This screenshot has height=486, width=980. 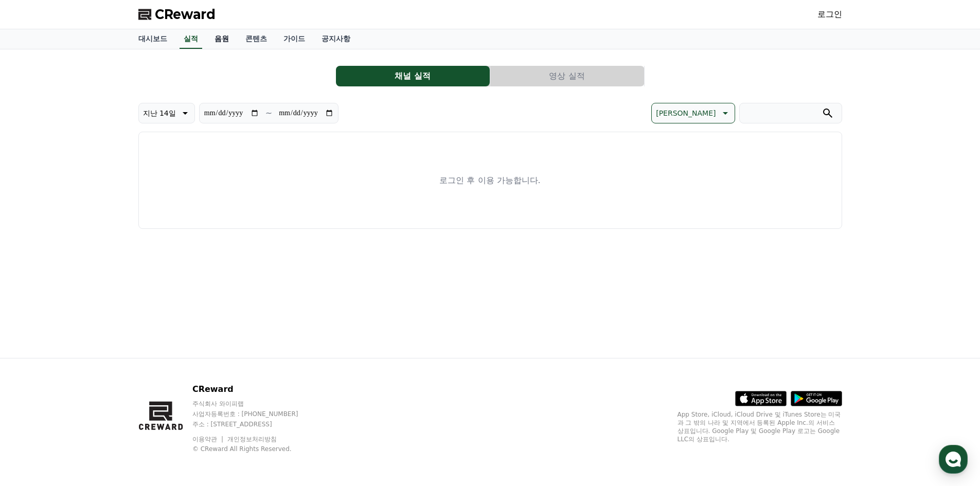 I want to click on a: 가이드, so click(x=294, y=39).